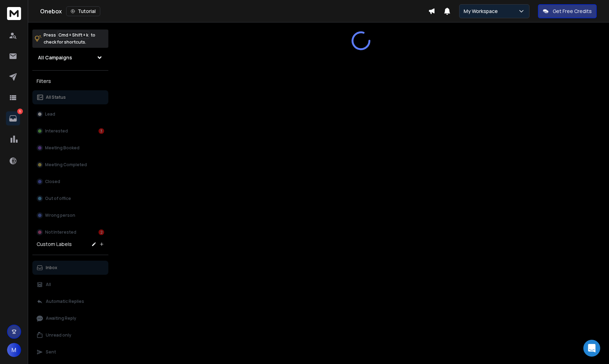  What do you see at coordinates (20, 112) in the screenshot?
I see `p: 5` at bounding box center [20, 112].